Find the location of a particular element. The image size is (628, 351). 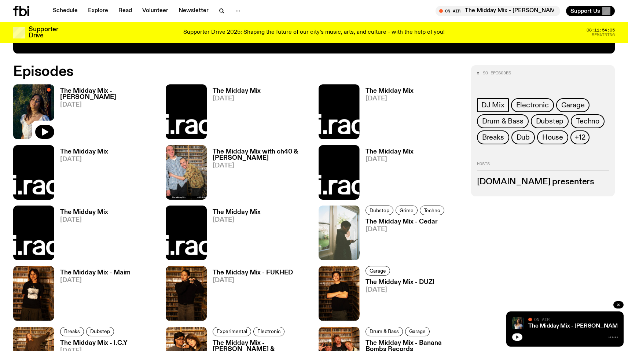

button: Support Us is located at coordinates (591, 11).